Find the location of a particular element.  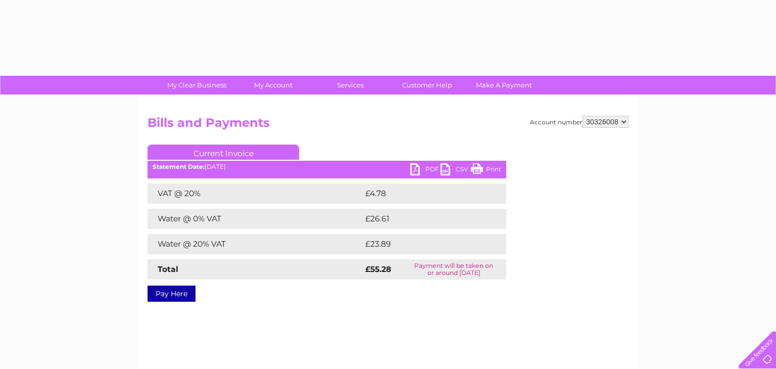

td: £4.78 is located at coordinates (422, 193).